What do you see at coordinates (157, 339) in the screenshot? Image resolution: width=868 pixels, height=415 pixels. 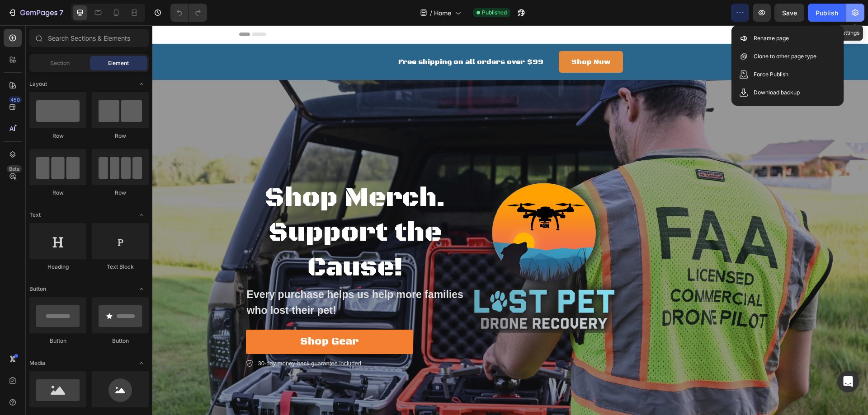 I see `p: 30-day money-back guarantee included` at bounding box center [157, 339].